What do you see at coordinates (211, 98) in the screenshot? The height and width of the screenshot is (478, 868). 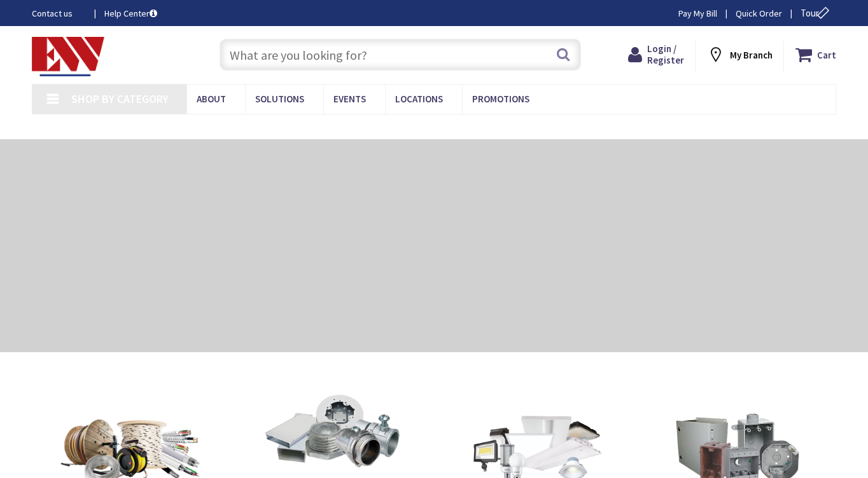 I see `span: About` at bounding box center [211, 98].